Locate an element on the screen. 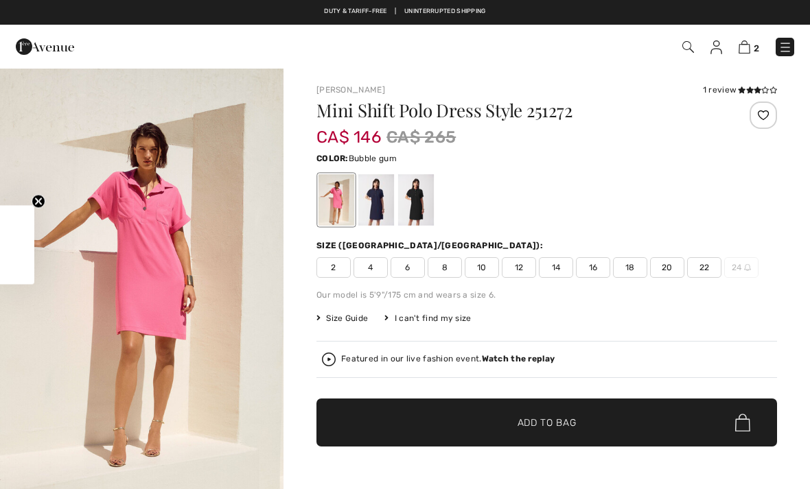 Image resolution: width=810 pixels, height=489 pixels. span: 12 is located at coordinates (519, 268).